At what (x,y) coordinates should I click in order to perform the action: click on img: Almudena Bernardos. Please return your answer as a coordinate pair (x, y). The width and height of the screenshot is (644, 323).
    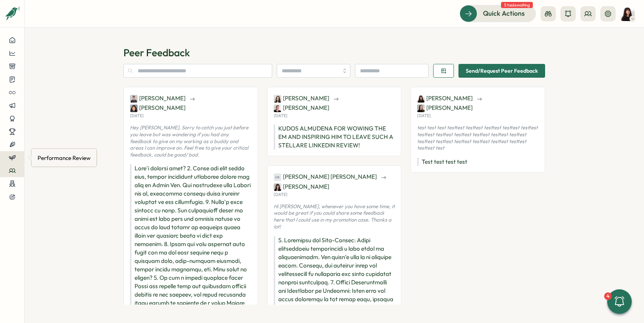
    Looking at the image, I should click on (278, 108).